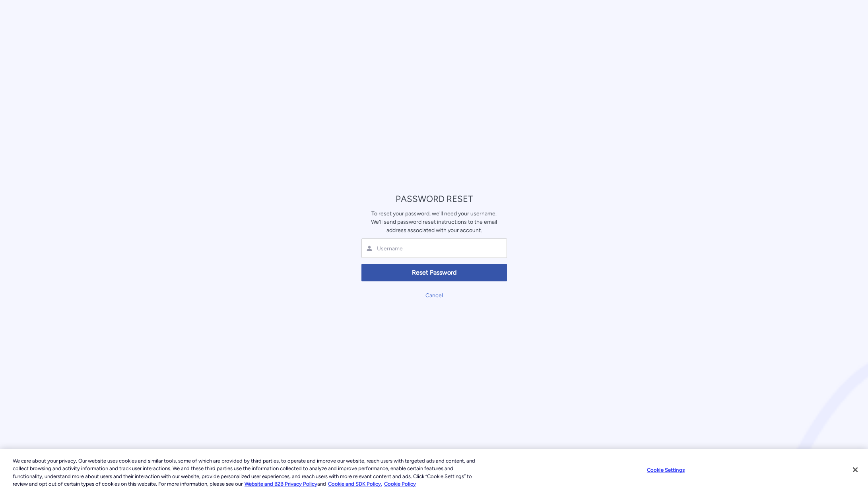 The image size is (868, 492). Describe the element at coordinates (434, 199) in the screenshot. I see `span: PASSWORD RESET` at that location.